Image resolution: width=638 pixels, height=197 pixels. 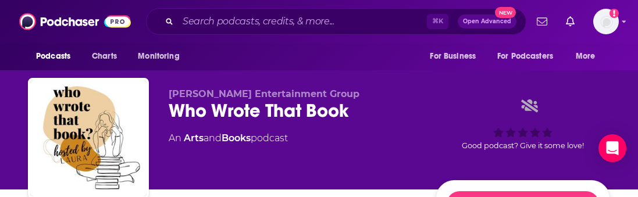 What do you see at coordinates (88, 138) in the screenshot?
I see `a: Who Wrote That Book` at bounding box center [88, 138].